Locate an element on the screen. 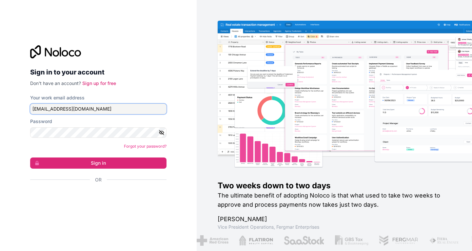  h1: Vice President Operations , Fergmar Enterprises is located at coordinates (335, 227).